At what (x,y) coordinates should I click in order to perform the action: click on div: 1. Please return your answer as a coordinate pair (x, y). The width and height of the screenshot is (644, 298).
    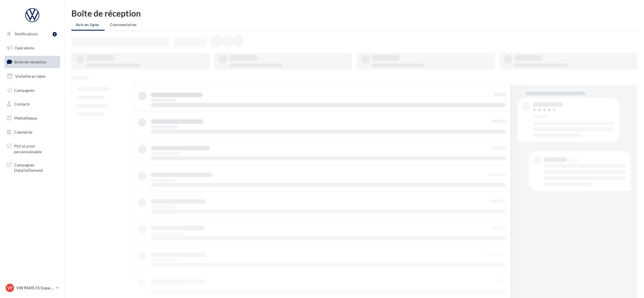
    Looking at the image, I should click on (55, 34).